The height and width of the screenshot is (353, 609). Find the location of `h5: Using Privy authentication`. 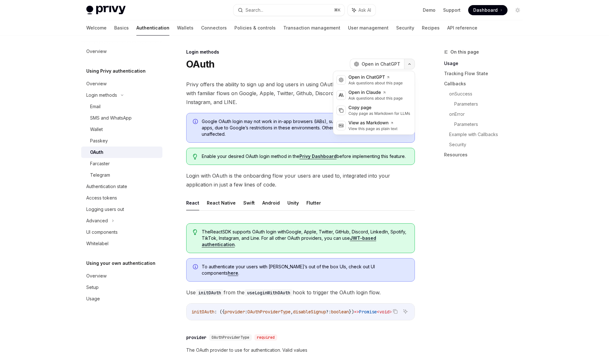

h5: Using Privy authentication is located at coordinates (116, 71).